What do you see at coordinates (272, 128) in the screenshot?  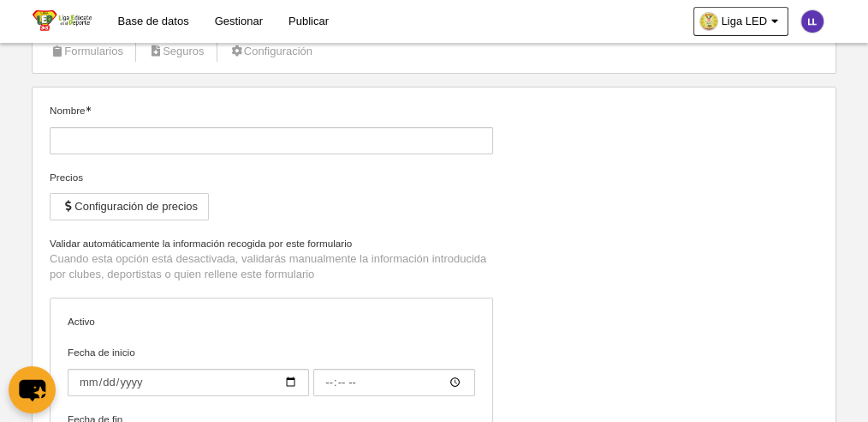 I see `label: Nombre` at bounding box center [272, 128].